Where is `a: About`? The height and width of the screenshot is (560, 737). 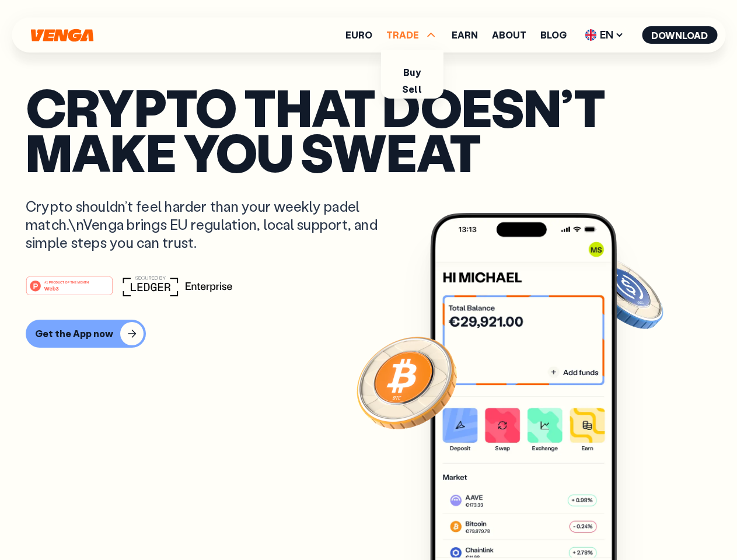
a: About is located at coordinates (509, 35).